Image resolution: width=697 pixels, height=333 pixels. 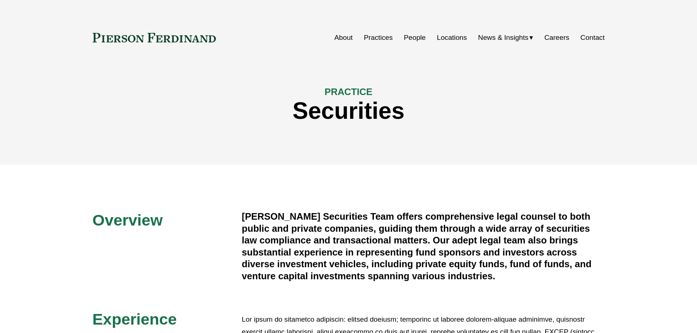 What do you see at coordinates (503, 38) in the screenshot?
I see `span: News & Insights` at bounding box center [503, 38].